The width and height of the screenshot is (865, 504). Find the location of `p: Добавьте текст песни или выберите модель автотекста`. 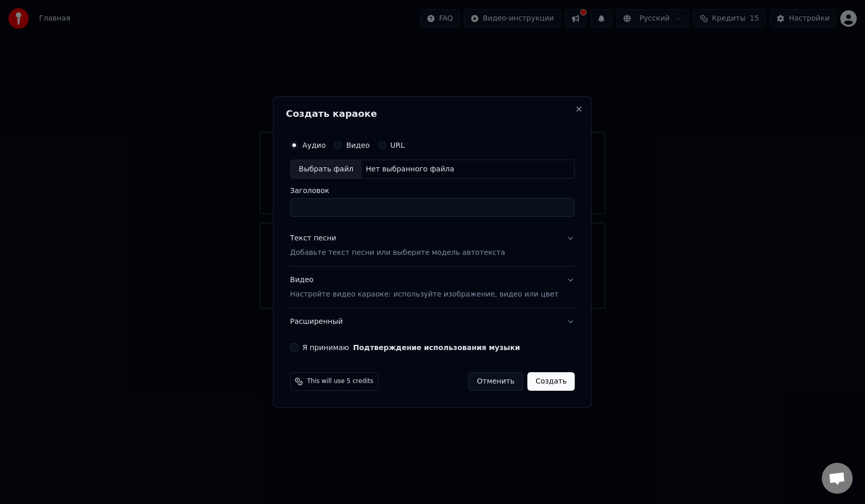

p: Добавьте текст песни или выберите модель автотекста is located at coordinates (397, 253).